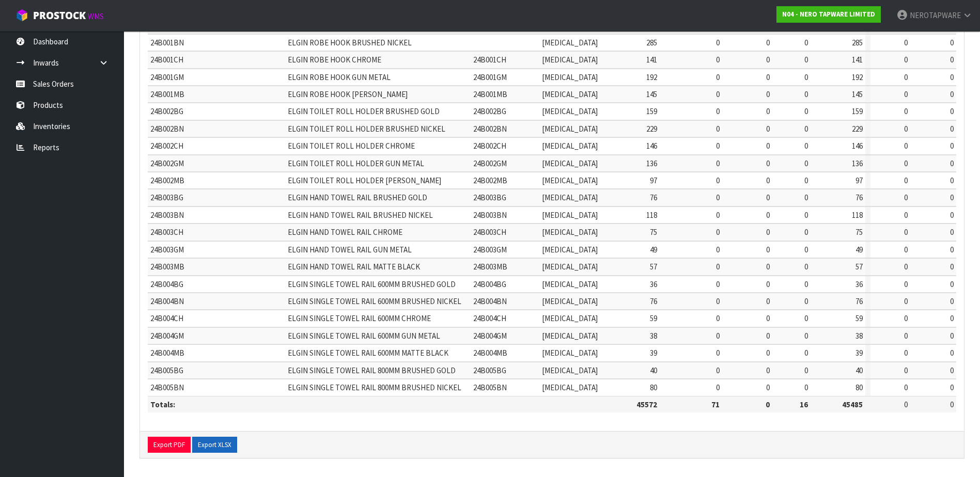  I want to click on span: ELGIN SINGLE TOWEL RAIL 600MM MATTE BLACK, so click(368, 353).